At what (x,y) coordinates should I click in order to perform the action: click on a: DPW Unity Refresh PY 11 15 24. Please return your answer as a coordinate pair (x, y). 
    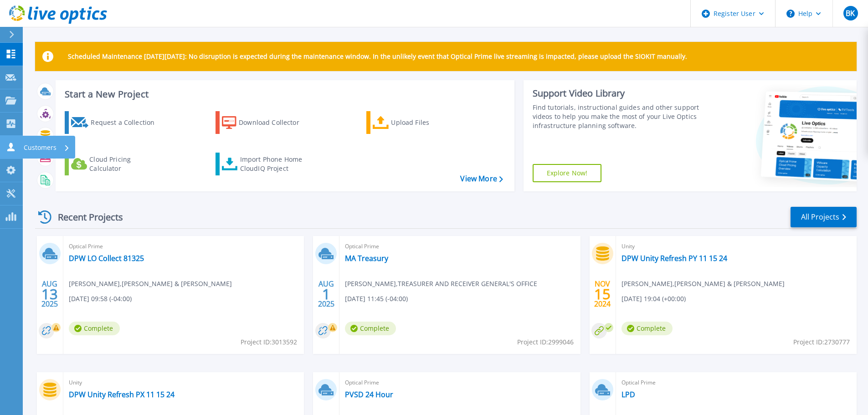
    Looking at the image, I should click on (674, 258).